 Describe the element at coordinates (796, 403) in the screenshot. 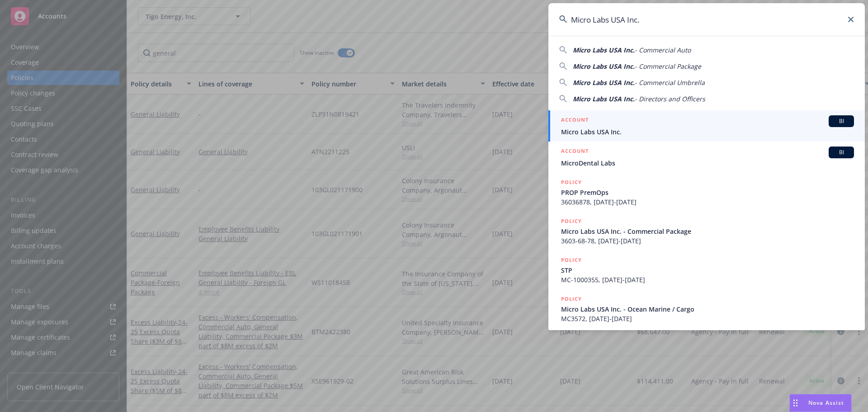

I see `div: Drag to move` at that location.